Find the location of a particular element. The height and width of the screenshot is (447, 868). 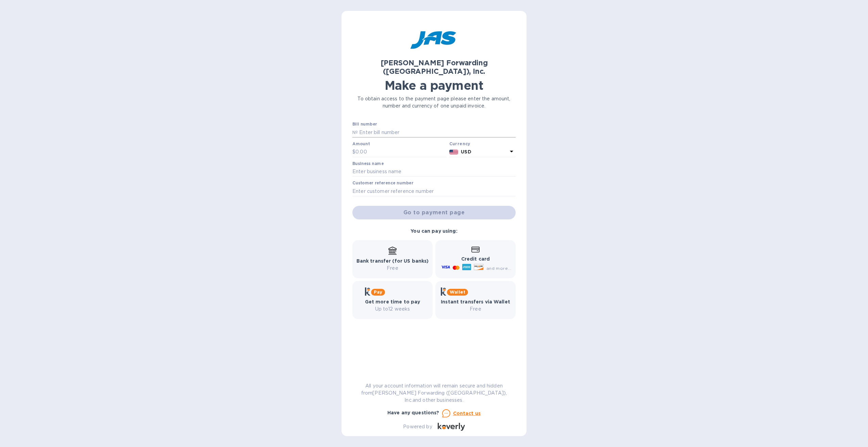

label: Customer reference number is located at coordinates (383, 183).